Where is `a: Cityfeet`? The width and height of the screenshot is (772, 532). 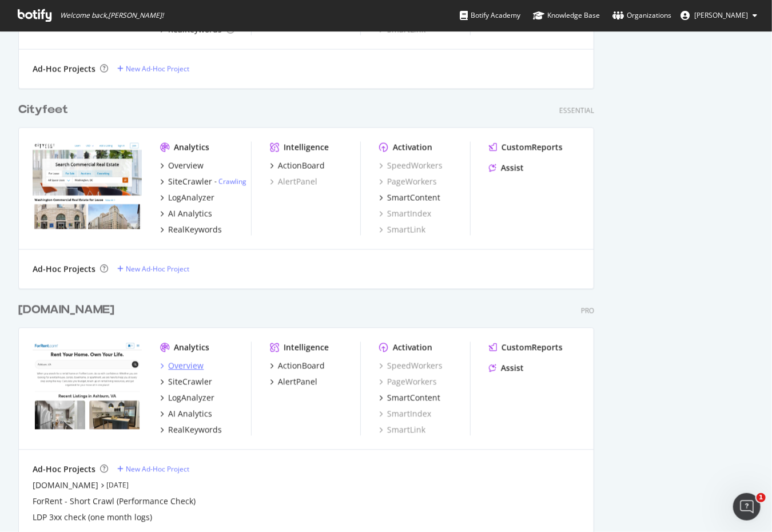
a: Cityfeet is located at coordinates (46, 110).